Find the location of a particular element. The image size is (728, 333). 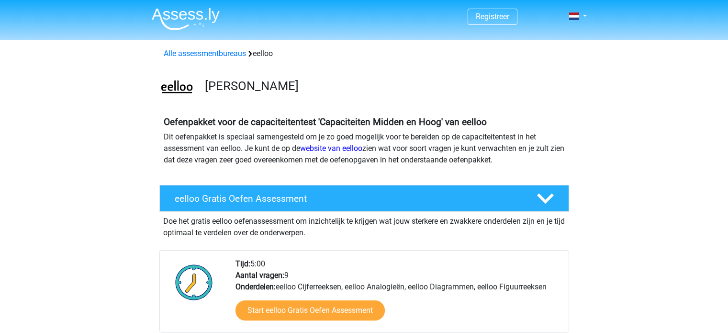

img: Assessly is located at coordinates (186, 19).